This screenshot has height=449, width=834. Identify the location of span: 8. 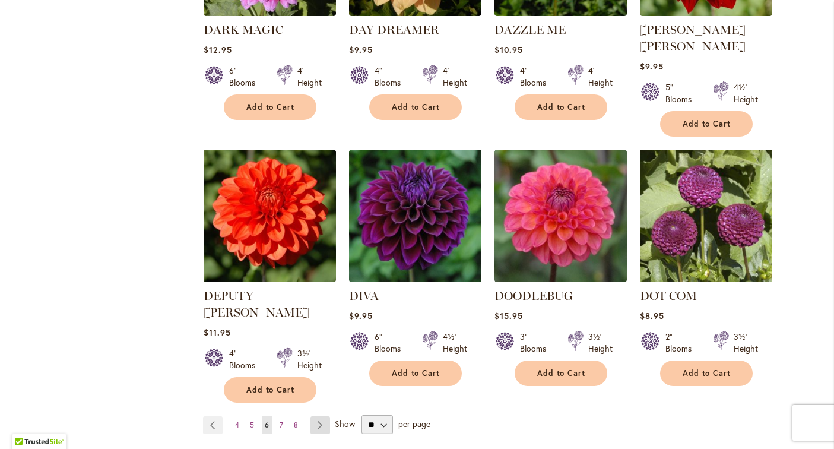
(296, 424).